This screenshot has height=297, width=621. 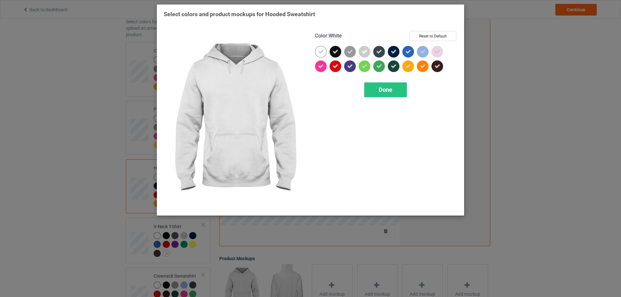 I want to click on span: Select colors and product mockups for Hooded Sweatshirt, so click(x=239, y=14).